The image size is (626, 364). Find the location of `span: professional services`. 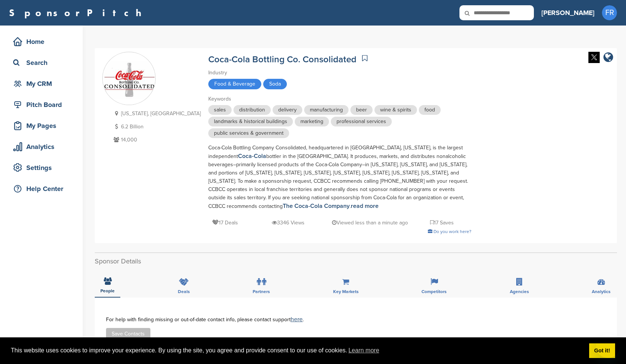

span: professional services is located at coordinates (362, 122).